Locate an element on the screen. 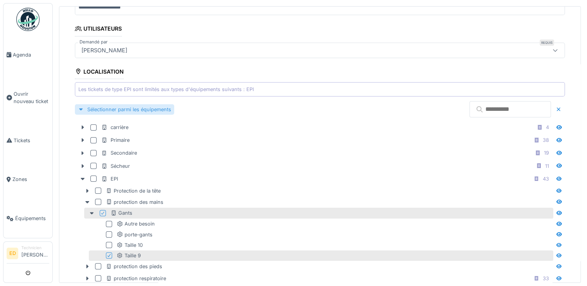 This screenshot has width=587, height=286. div: 43 is located at coordinates (546, 179).